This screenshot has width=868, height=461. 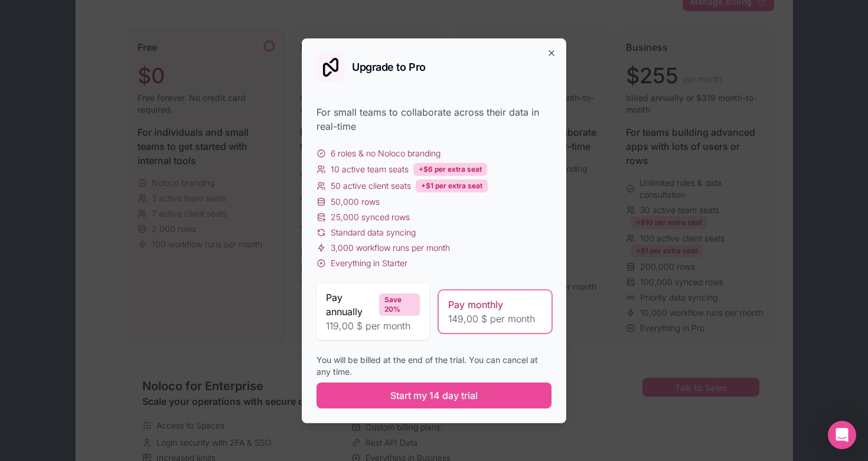 What do you see at coordinates (370, 218) in the screenshot?
I see `span: 25,000 synced rows` at bounding box center [370, 218].